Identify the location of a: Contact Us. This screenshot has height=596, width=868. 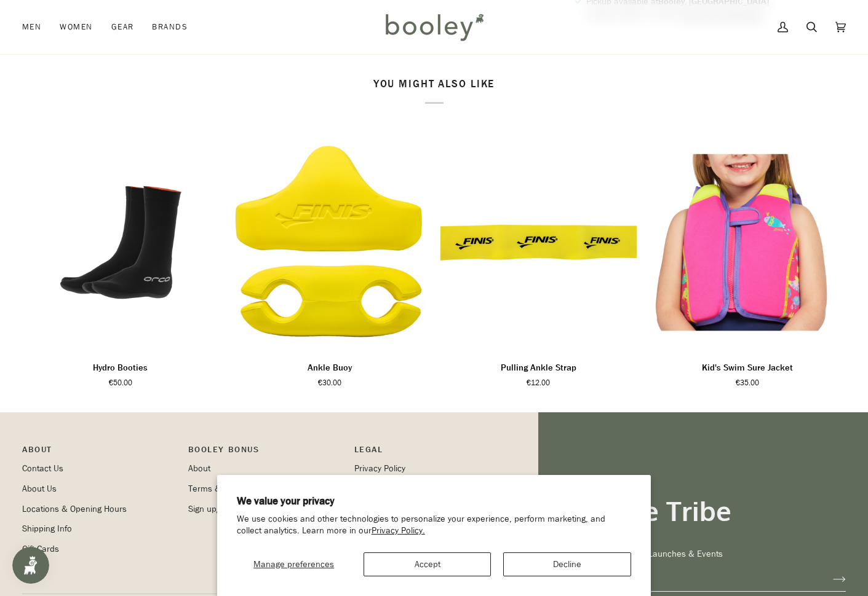
(42, 468).